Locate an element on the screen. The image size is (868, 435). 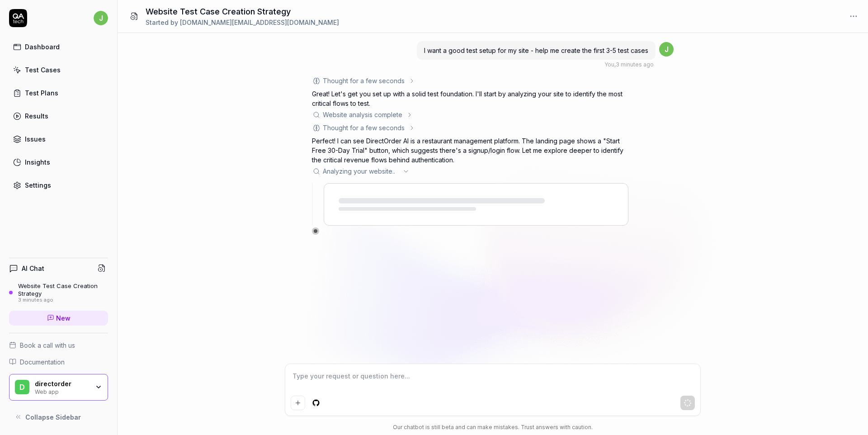
p: Great! Let's get you set up with a solid test foundation. I'll start by analyzing your site to id... is located at coordinates (470, 99).